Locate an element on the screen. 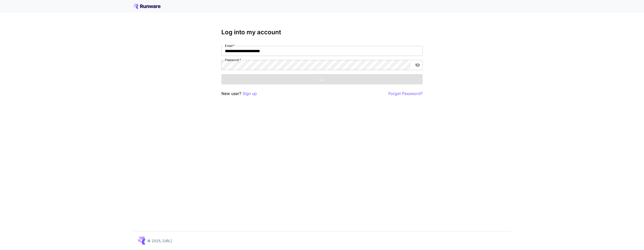 This screenshot has height=250, width=644. label: Email is located at coordinates (230, 45).